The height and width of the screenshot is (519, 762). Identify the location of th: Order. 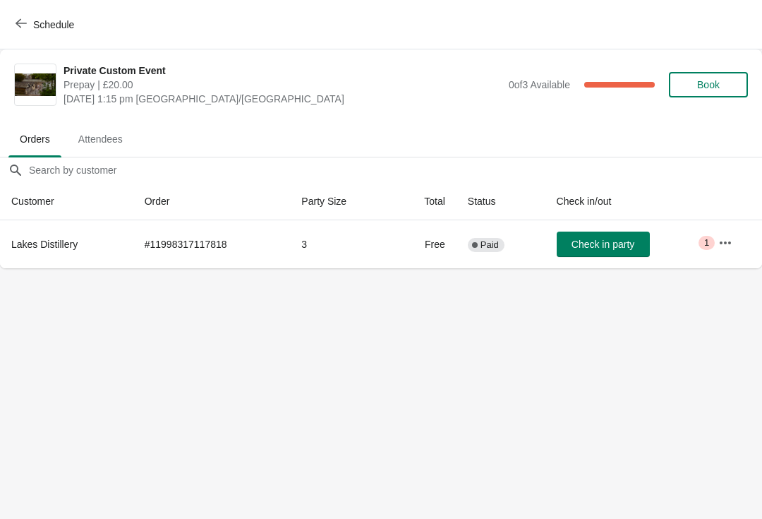
(212, 201).